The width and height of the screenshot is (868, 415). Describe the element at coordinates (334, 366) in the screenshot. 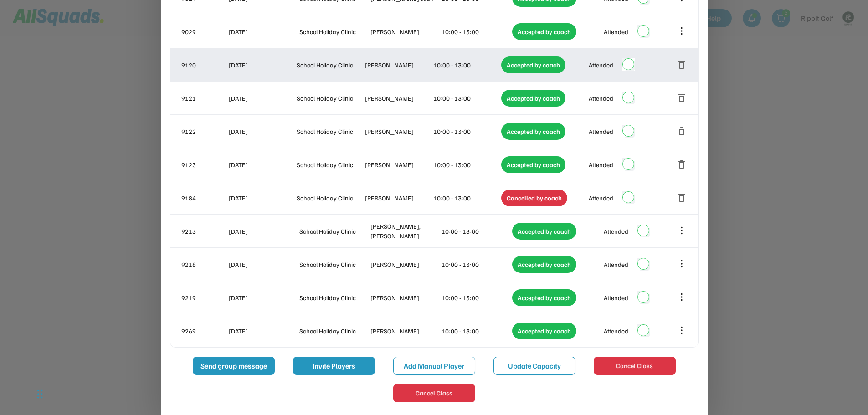

I see `button: Invite Players` at that location.